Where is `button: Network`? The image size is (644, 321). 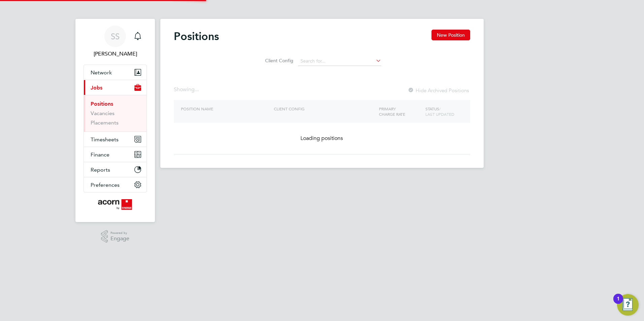
button: Network is located at coordinates (115, 73).